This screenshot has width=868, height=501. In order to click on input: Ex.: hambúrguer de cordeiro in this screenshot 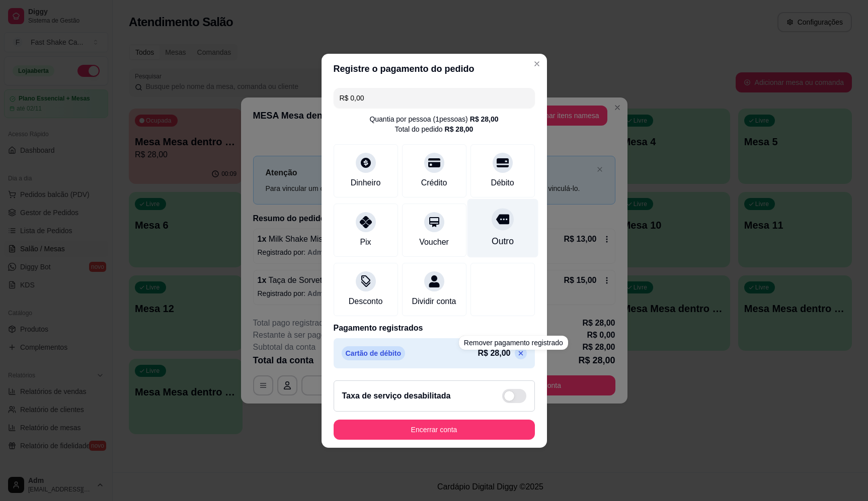, I will do `click(434, 98)`.